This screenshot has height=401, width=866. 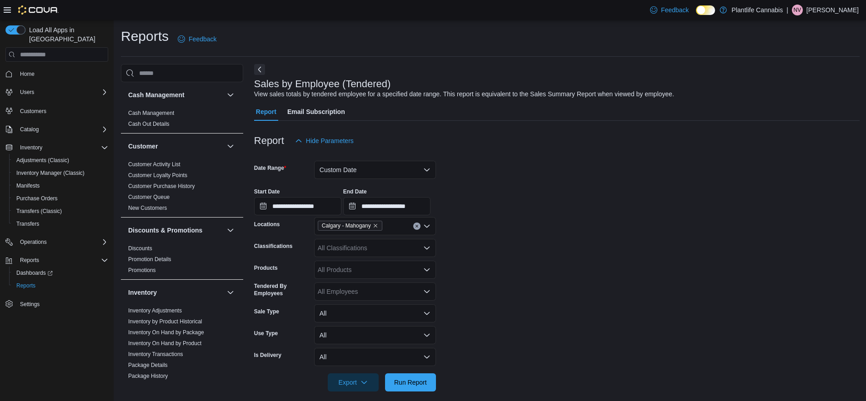 What do you see at coordinates (28, 224) in the screenshot?
I see `span: Transfers` at bounding box center [28, 224].